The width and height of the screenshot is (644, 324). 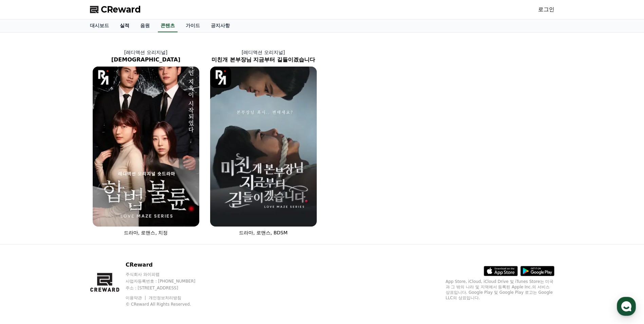 I want to click on a: [레디액션 오리지널] 미친개 본부장님 지금부터 길들이겠습니다 미친개 본부장님 지금부터 길들이겠습니다 [object Object] Logo 드라마, 로맨스, BDSM, so click(x=264, y=142).